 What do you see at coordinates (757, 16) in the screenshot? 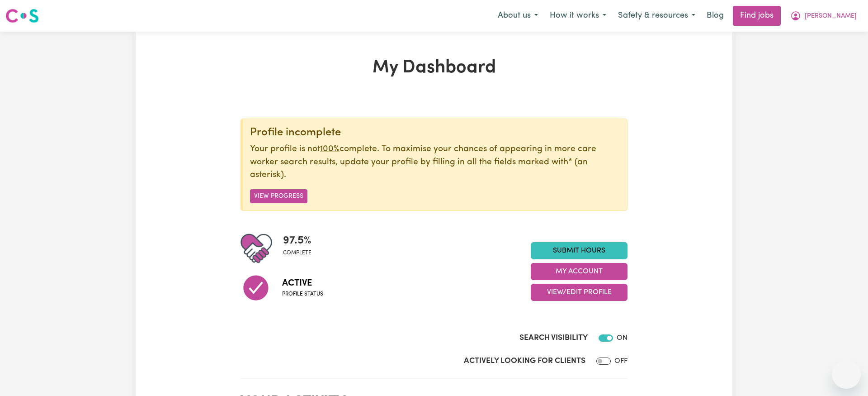
I see `a: Find jobs` at bounding box center [757, 16].